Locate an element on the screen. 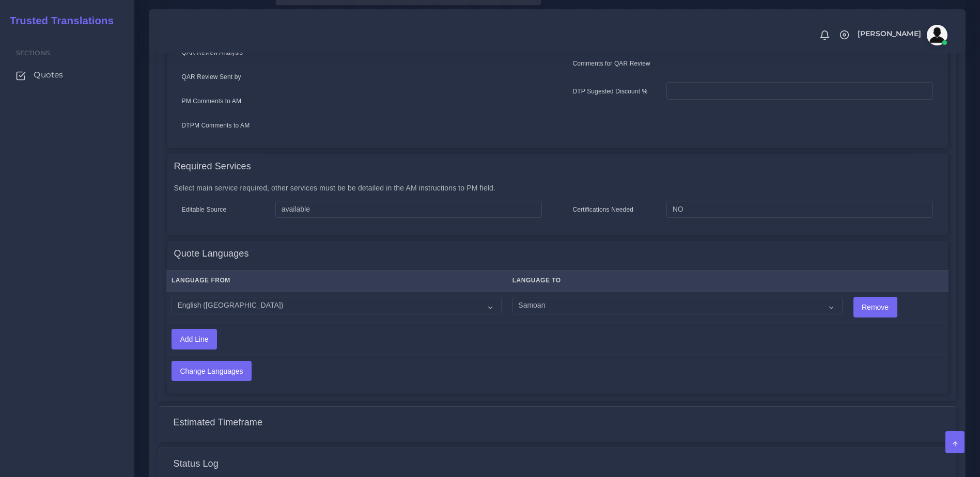  h4: Quote Languages is located at coordinates (211, 254).